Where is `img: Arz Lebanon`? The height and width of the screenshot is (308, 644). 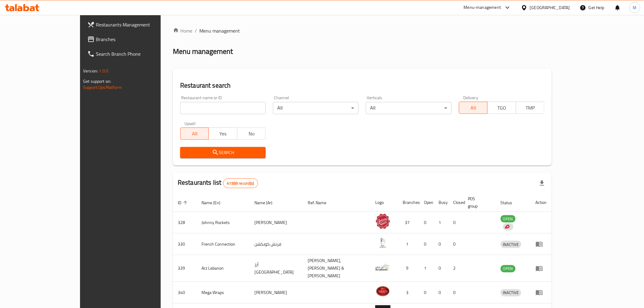 img: Arz Lebanon is located at coordinates (383, 267).